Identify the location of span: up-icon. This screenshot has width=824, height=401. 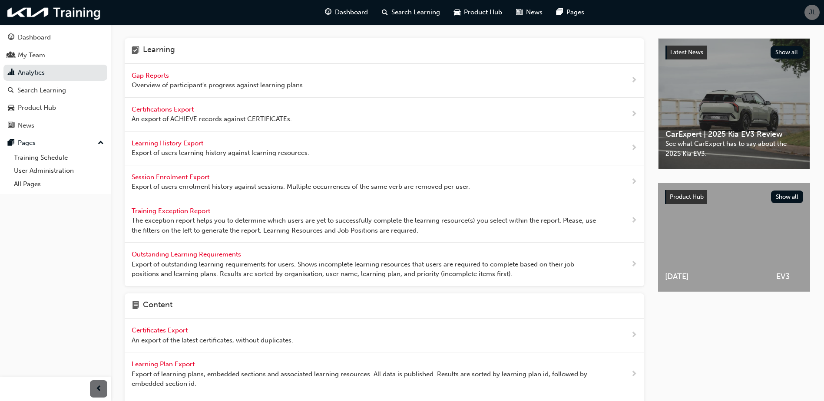
(101, 143).